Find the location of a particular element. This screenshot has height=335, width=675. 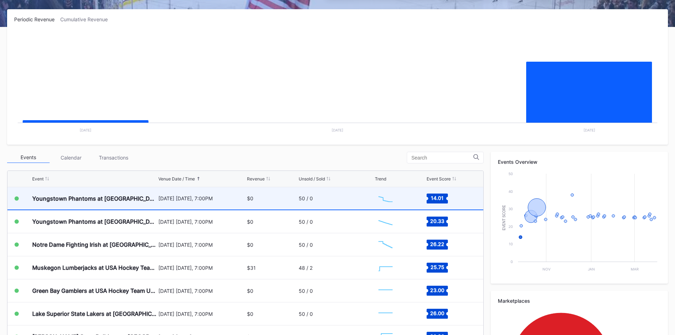

text: Event Score is located at coordinates (504, 218).